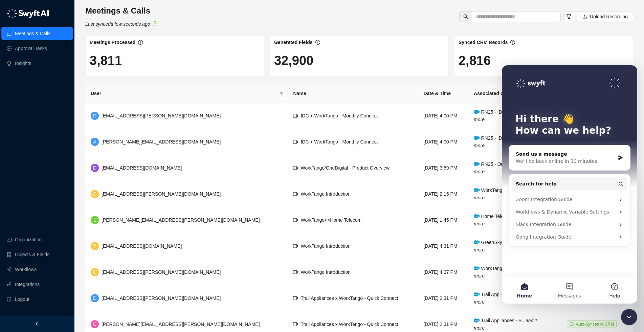  Describe the element at coordinates (32, 254) in the screenshot. I see `a: Objects & Fields` at that location.